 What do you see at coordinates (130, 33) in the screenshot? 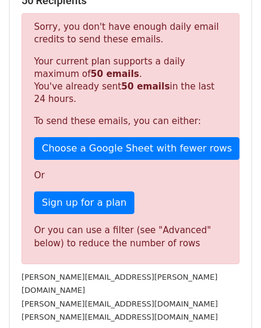
I see `p: Sorry, you don't have enough daily email credits to send these emails.` at bounding box center [130, 33].